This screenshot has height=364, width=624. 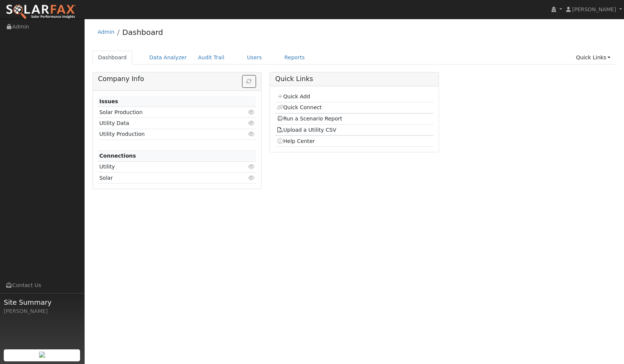 I want to click on h5: Company Info, so click(x=177, y=79).